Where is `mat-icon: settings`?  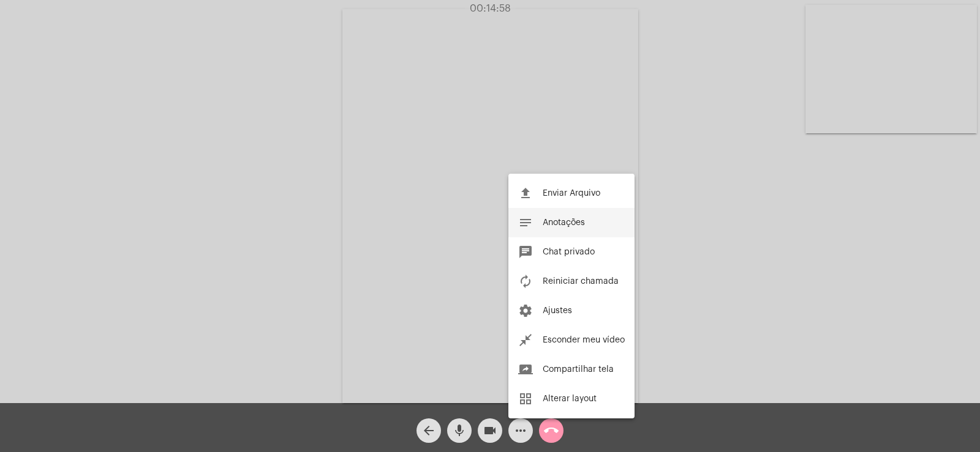
mat-icon: settings is located at coordinates (526, 311).